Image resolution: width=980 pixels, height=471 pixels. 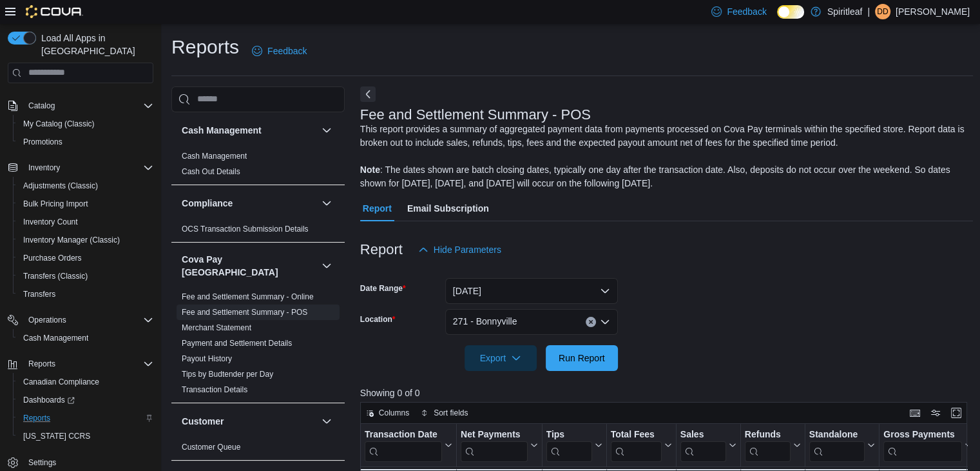 I want to click on button: Export, so click(x=501, y=358).